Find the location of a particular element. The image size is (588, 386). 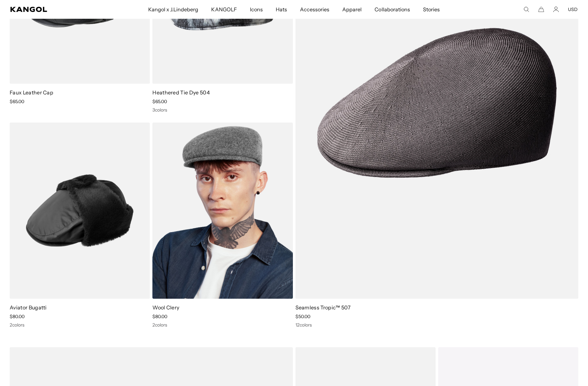

div: 3 colors is located at coordinates (223, 110).